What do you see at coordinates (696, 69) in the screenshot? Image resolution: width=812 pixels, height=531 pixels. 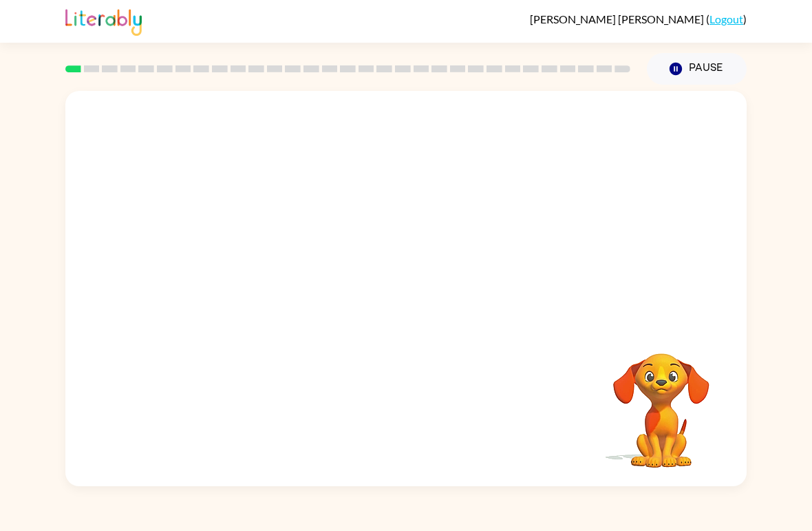 I see `button: Pause` at bounding box center [696, 69].